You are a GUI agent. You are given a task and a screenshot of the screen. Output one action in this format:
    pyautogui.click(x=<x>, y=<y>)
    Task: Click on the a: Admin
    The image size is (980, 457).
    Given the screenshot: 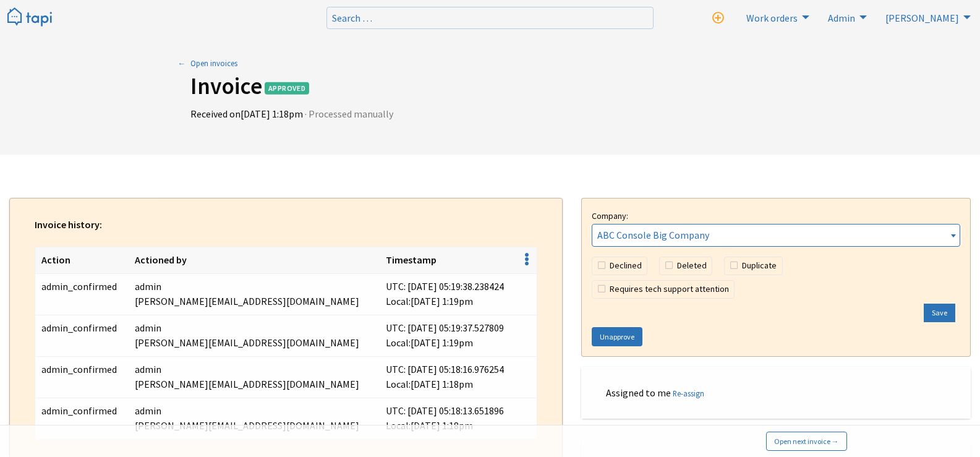 What is the action you would take?
    pyautogui.click(x=845, y=17)
    